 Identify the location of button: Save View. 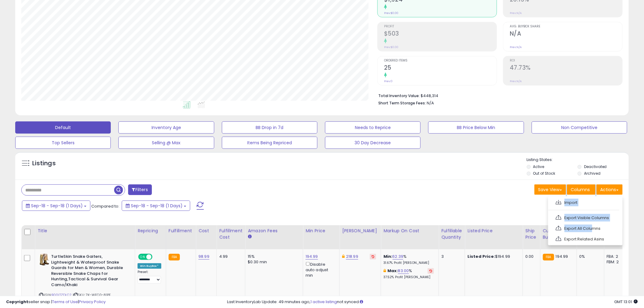
(550, 190).